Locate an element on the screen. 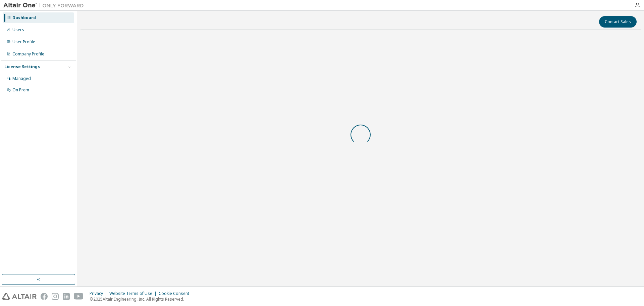 This screenshot has height=306, width=644. img: facebook.svg is located at coordinates (44, 296).